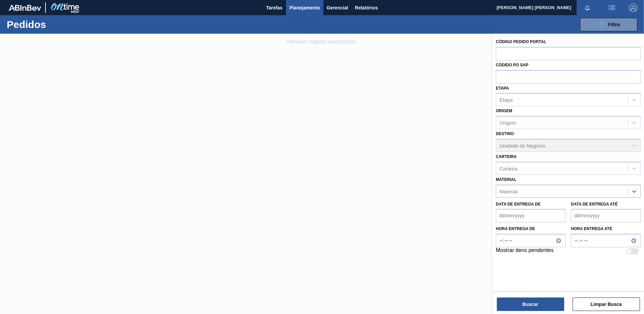 Image resolution: width=644 pixels, height=314 pixels. I want to click on span: Tarefas, so click(274, 8).